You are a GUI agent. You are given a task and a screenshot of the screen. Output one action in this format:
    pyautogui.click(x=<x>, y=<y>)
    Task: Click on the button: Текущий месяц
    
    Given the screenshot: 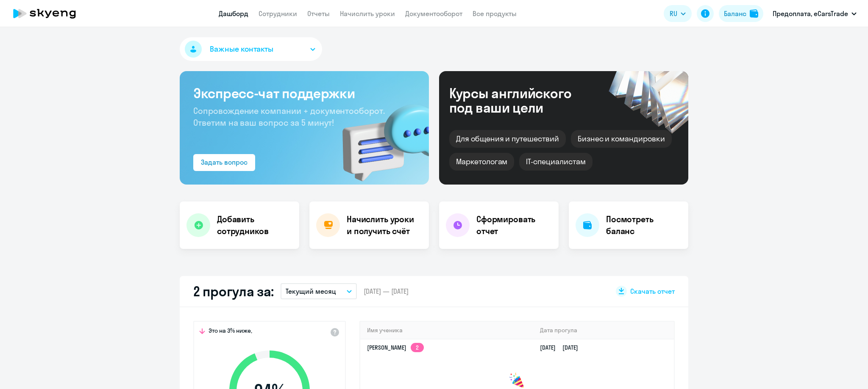 What is the action you would take?
    pyautogui.click(x=319, y=291)
    